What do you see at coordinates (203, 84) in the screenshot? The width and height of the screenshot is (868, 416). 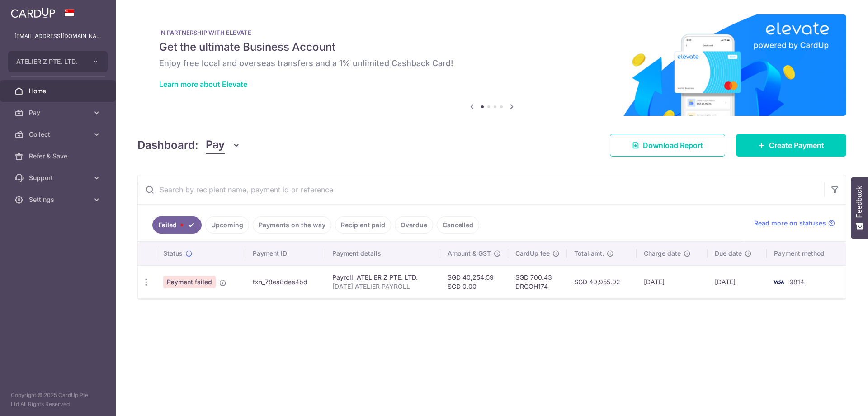 I see `a: Learn more about Elevate` at bounding box center [203, 84].